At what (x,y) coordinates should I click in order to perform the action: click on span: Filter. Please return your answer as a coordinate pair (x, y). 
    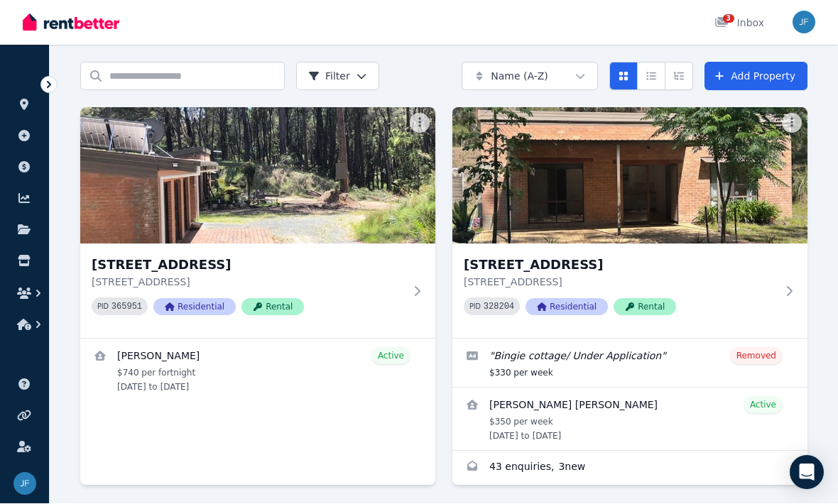
    Looking at the image, I should click on (329, 77).